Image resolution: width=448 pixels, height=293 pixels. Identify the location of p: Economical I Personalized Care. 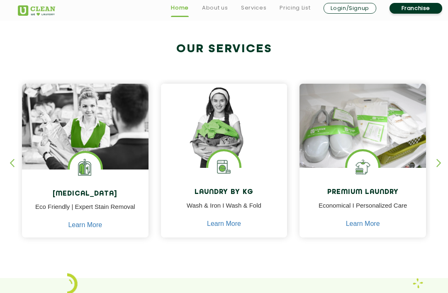
(363, 210).